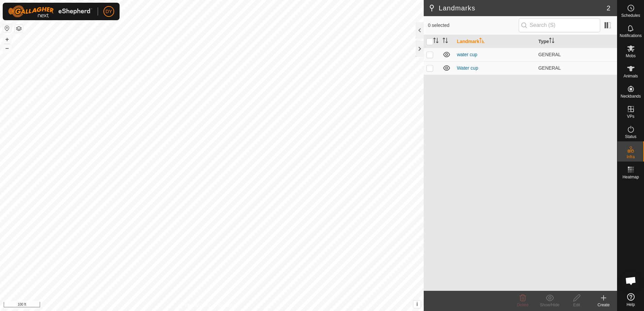 This screenshot has width=644, height=311. I want to click on span: Neckbands, so click(630, 96).